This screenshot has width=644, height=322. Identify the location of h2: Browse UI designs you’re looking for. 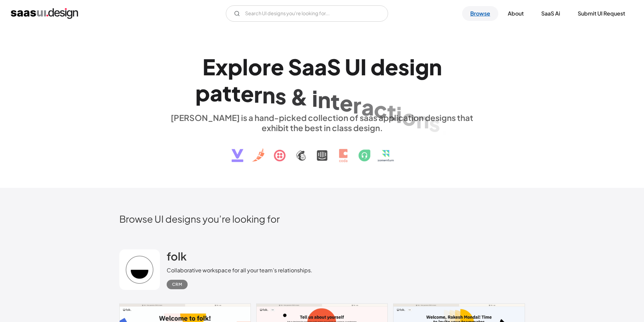
(322, 219).